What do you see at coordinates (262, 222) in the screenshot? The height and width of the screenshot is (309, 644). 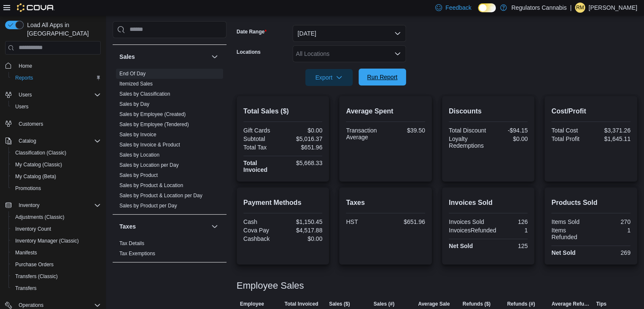 I see `div: Cash` at bounding box center [262, 222].